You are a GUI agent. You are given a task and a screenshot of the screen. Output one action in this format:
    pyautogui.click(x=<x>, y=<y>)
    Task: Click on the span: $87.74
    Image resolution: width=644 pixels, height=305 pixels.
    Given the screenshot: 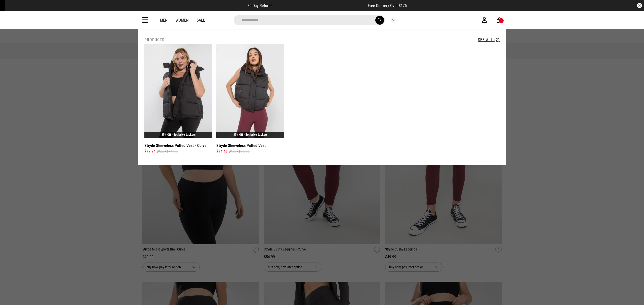 What is the action you would take?
    pyautogui.click(x=150, y=152)
    